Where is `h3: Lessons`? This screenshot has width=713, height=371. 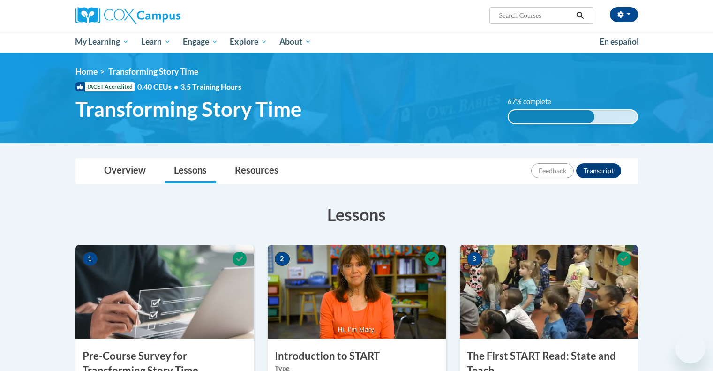 h3: Lessons is located at coordinates (357, 214).